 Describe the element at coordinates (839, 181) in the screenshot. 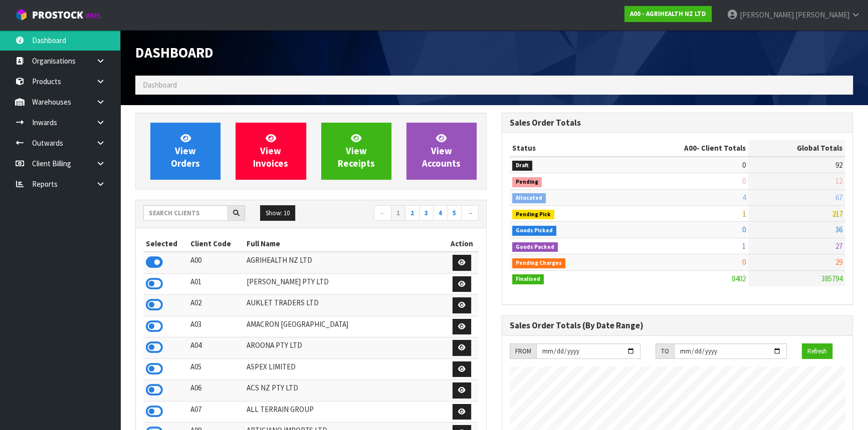

I see `span: 12` at that location.